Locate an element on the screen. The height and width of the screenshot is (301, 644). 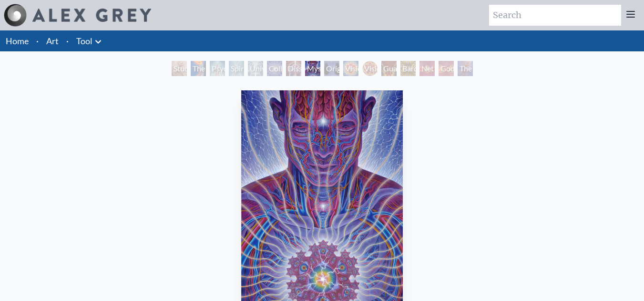
div: Dissectional Art for Tool's Lateralus CD is located at coordinates (294, 69).